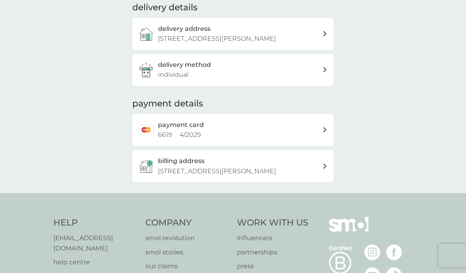 The height and width of the screenshot is (273, 466). Describe the element at coordinates (233, 130) in the screenshot. I see `a: payment card6619 4/2029` at that location.